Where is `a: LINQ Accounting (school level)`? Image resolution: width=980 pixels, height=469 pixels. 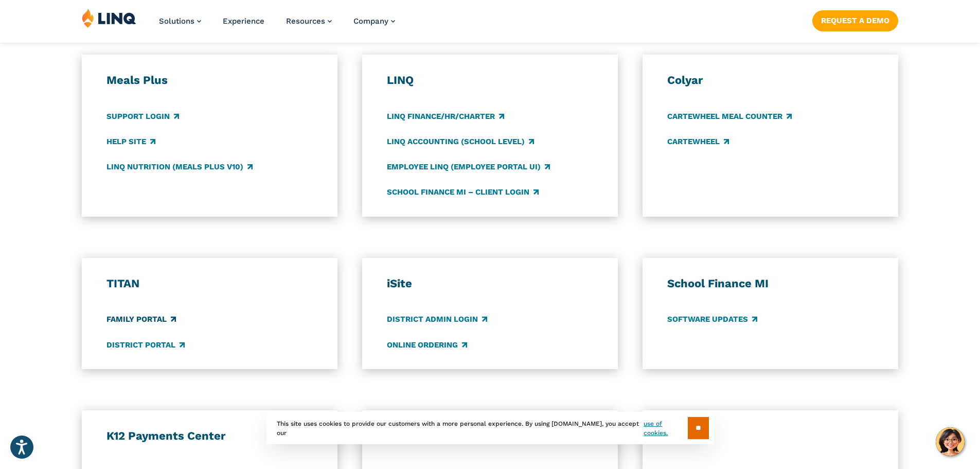
a: LINQ Accounting (school level) is located at coordinates (460, 141).